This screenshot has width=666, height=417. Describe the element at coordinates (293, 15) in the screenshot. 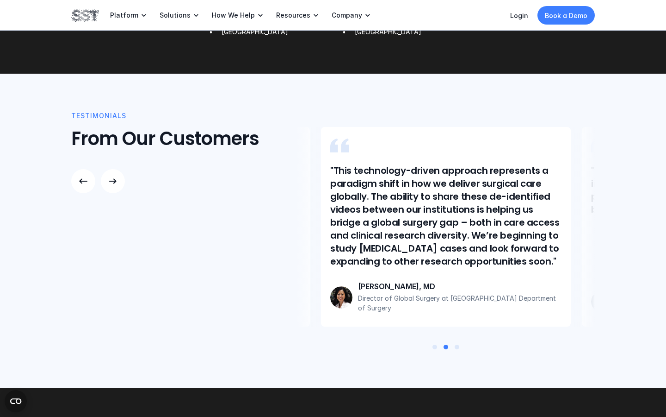

I see `p: Resources` at that location.